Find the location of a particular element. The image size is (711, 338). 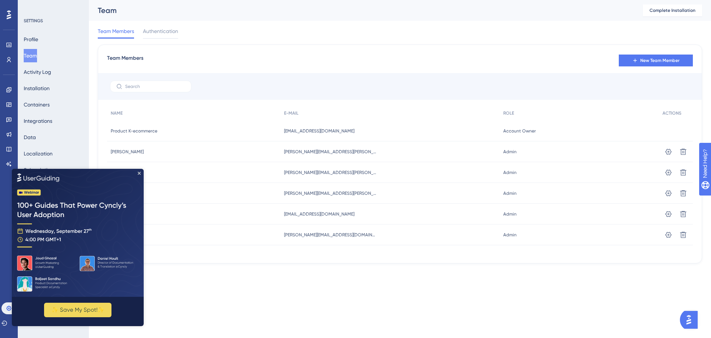

input: Search is located at coordinates (155, 86).